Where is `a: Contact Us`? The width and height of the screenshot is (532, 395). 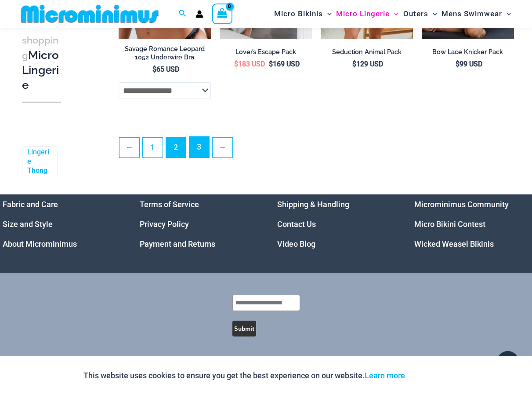
a: Contact Us is located at coordinates (297, 224).